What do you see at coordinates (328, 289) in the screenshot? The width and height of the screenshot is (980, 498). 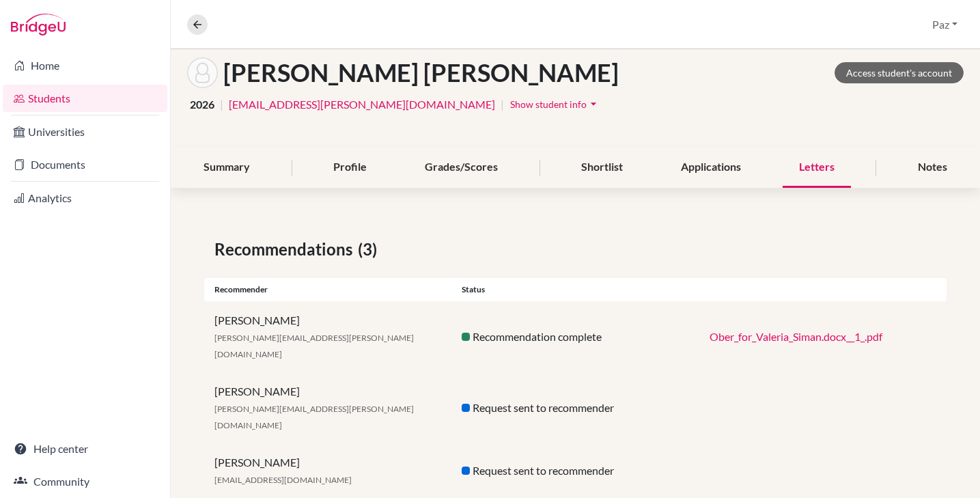 I see `div: Recommender` at bounding box center [328, 289].